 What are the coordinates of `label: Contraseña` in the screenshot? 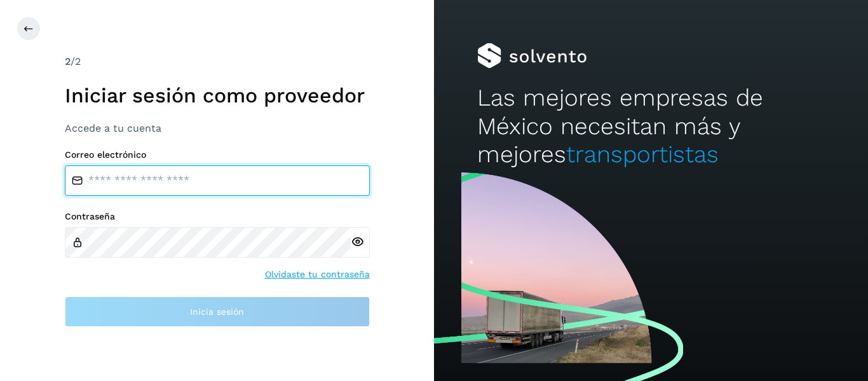 It's located at (217, 216).